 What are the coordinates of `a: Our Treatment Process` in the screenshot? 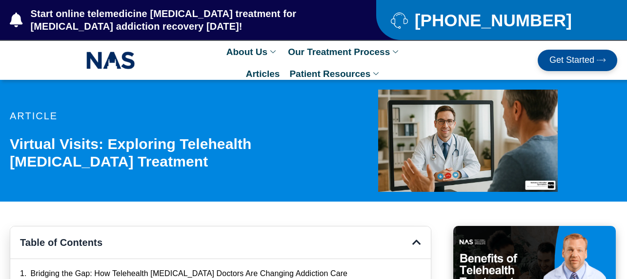 It's located at (344, 52).